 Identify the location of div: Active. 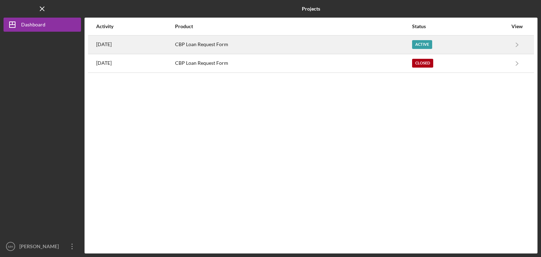
(422, 44).